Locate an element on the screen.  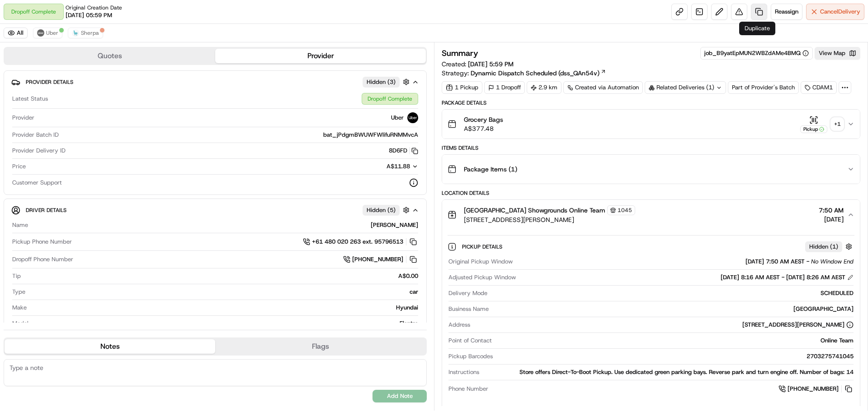
span: Cancel Delivery is located at coordinates (840, 12).